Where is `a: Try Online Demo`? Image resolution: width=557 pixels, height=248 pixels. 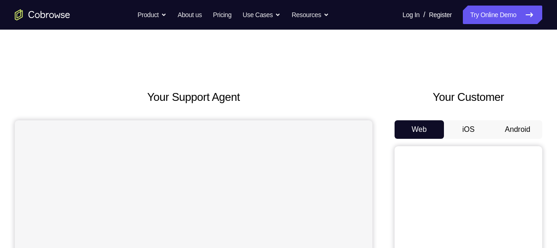
a: Try Online Demo is located at coordinates (503, 15).